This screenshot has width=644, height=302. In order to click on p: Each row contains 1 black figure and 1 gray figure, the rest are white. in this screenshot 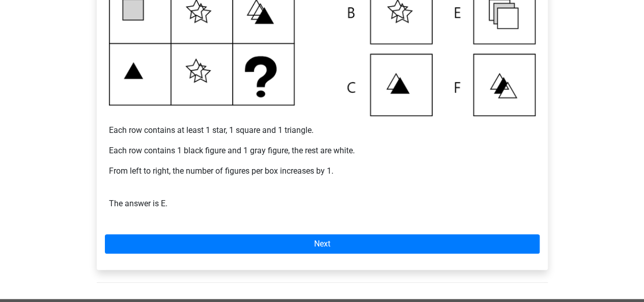, I will do `click(322, 151)`.